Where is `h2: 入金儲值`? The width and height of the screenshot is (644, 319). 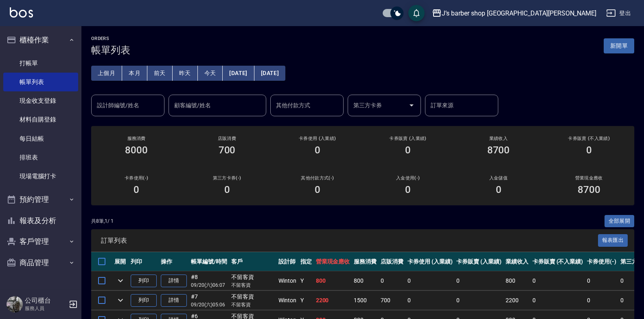 h2: 入金儲值 is located at coordinates (498, 178).